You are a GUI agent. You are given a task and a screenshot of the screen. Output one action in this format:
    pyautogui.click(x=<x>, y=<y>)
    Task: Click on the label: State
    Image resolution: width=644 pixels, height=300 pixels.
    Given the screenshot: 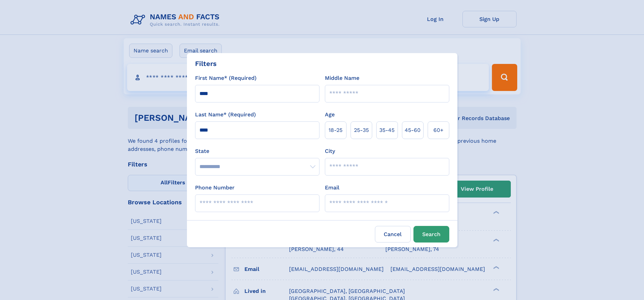 What is the action you would take?
    pyautogui.click(x=257, y=151)
    